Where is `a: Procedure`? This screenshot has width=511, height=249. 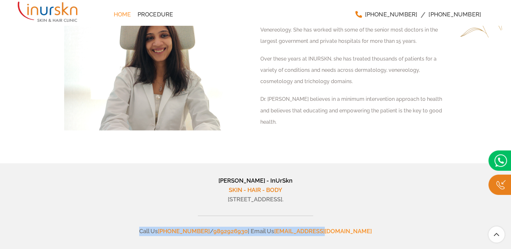
a: Procedure is located at coordinates (155, 15).